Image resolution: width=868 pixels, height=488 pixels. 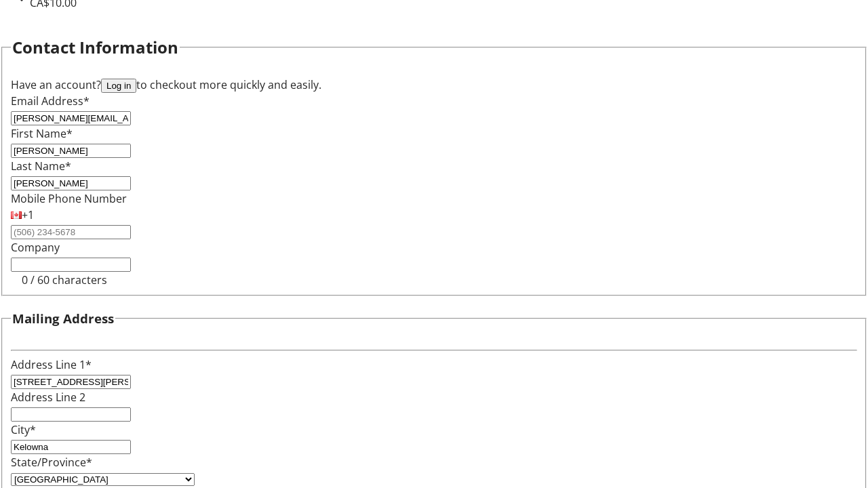 I want to click on label: Email Address*, so click(x=51, y=101).